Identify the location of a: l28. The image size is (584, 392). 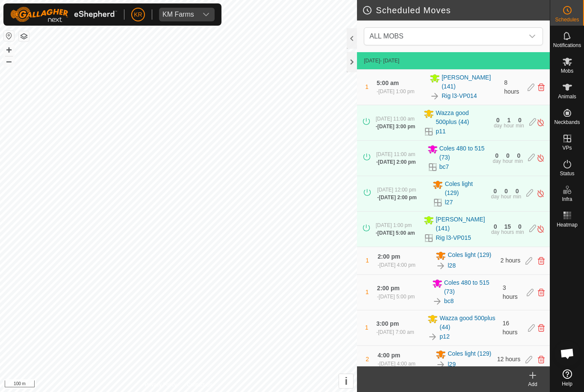
(452, 266).